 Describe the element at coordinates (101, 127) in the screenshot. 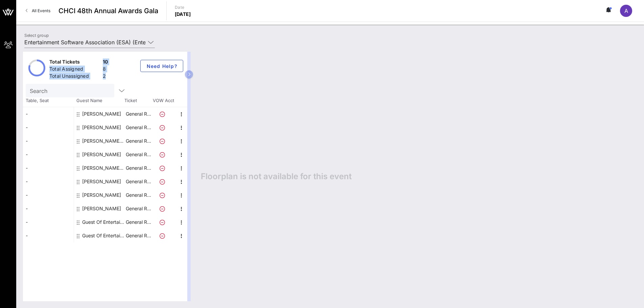

I see `div: Brooke Grams` at that location.